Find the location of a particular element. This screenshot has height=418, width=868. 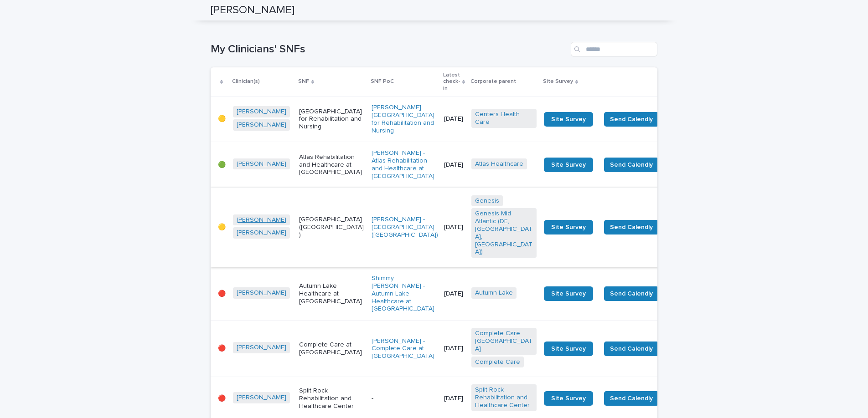

a: Centers Health Care is located at coordinates (504, 119).